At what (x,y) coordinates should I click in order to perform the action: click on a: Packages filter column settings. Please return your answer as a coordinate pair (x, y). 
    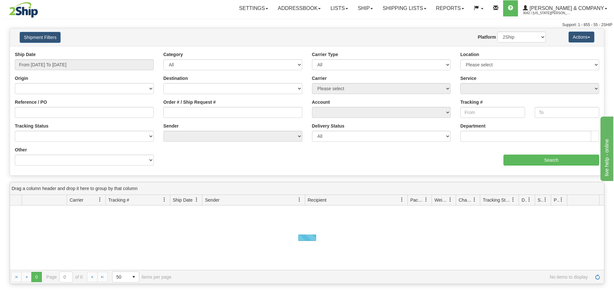
    Looking at the image, I should click on (426, 200).